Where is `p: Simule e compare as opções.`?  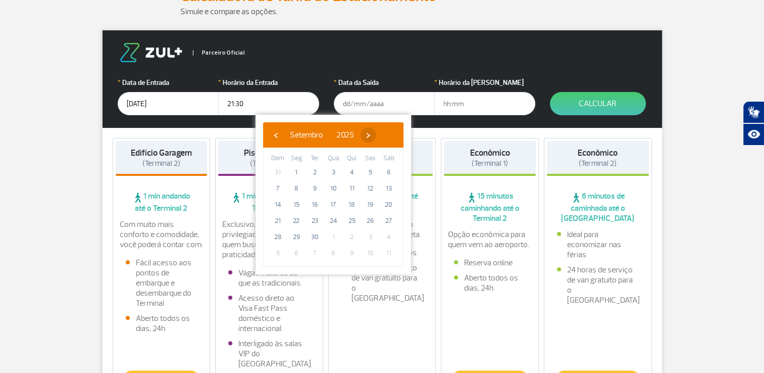
p: Simule e compare as opções. is located at coordinates (382, 12).